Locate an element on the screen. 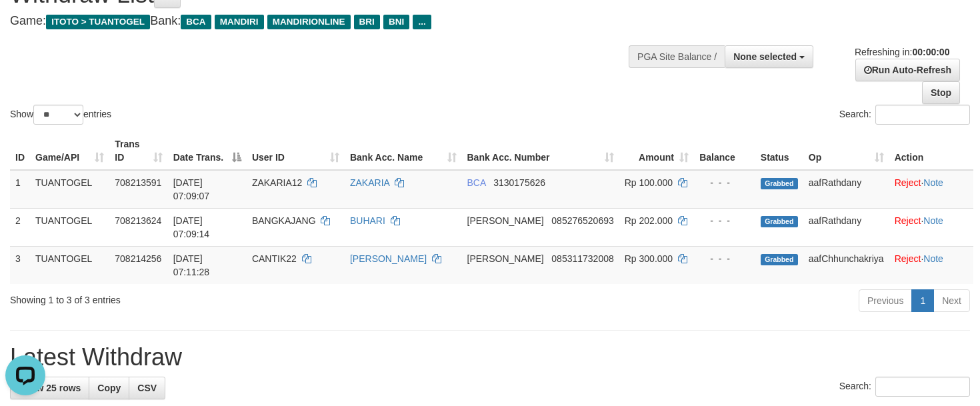 Image resolution: width=980 pixels, height=406 pixels. span: MANDIRIONLINE is located at coordinates (308, 22).